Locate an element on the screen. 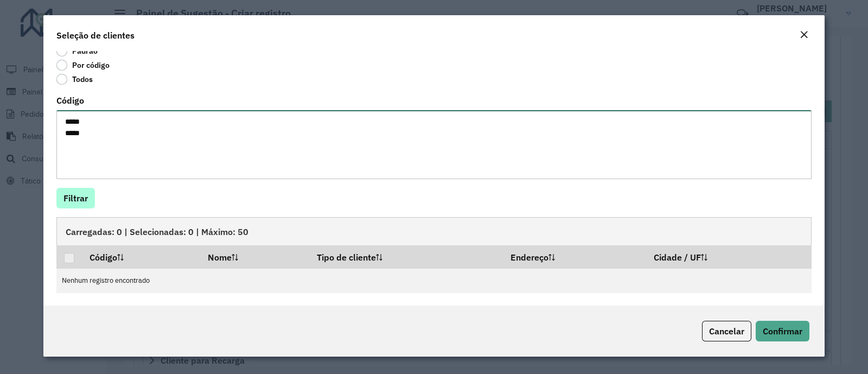  th: Nome is located at coordinates (255, 257).